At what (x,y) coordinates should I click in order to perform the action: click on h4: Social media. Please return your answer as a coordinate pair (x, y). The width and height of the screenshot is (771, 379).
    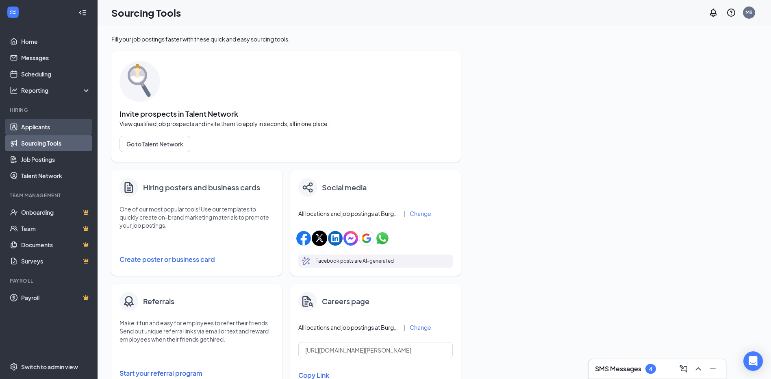
    Looking at the image, I should click on (344, 187).